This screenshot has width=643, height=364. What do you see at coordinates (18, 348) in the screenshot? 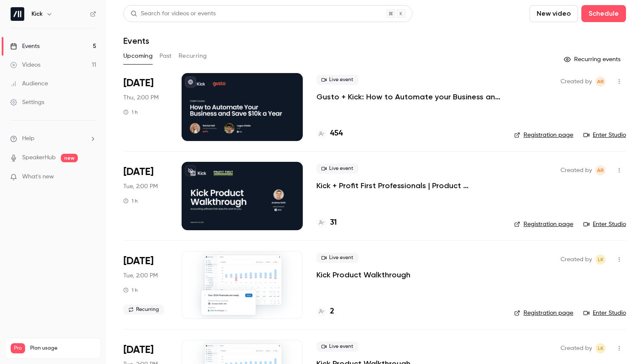
I see `span: Pro` at bounding box center [18, 348].